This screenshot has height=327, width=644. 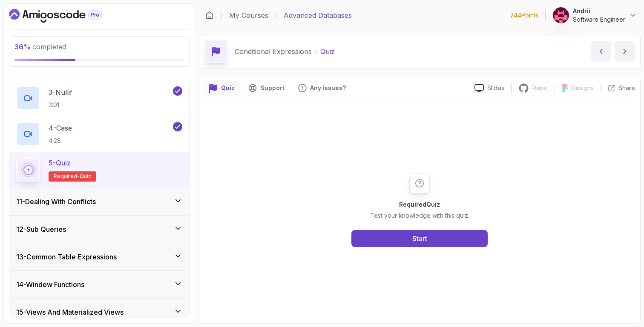 What do you see at coordinates (99, 170) in the screenshot?
I see `button: 5-QuizRequired-quiz` at bounding box center [99, 170].